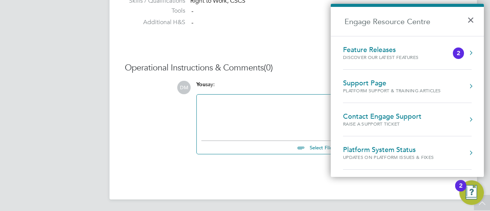 The height and width of the screenshot is (211, 490). What do you see at coordinates (473, 18) in the screenshot?
I see `button: Close` at bounding box center [473, 18].